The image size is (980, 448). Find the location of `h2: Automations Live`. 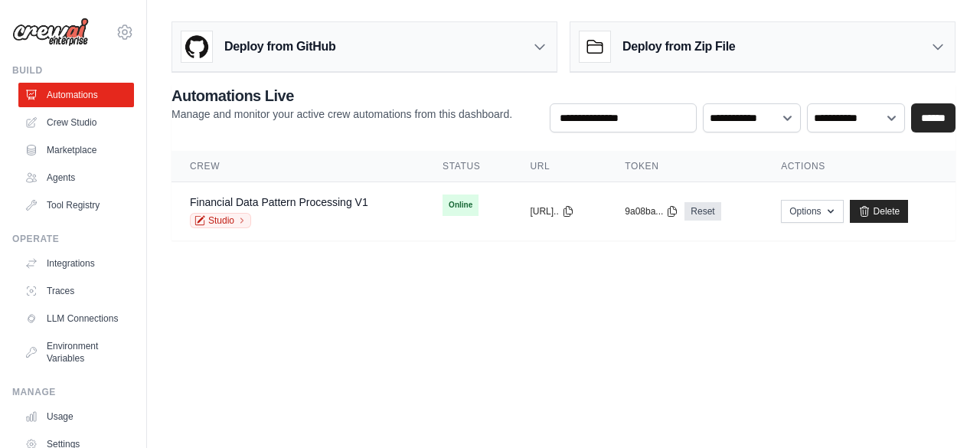

h2: Automations Live is located at coordinates (342, 96).